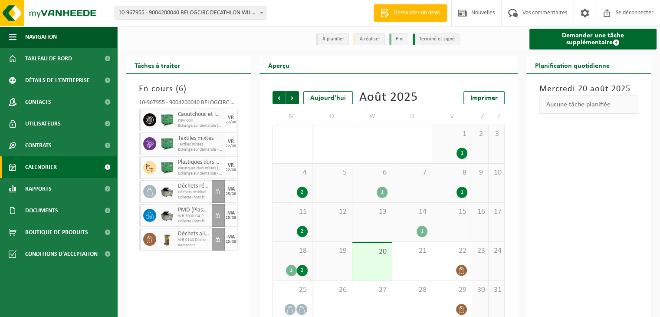  Describe the element at coordinates (185, 120) in the screenshot. I see `font: KGA Colli` at that location.